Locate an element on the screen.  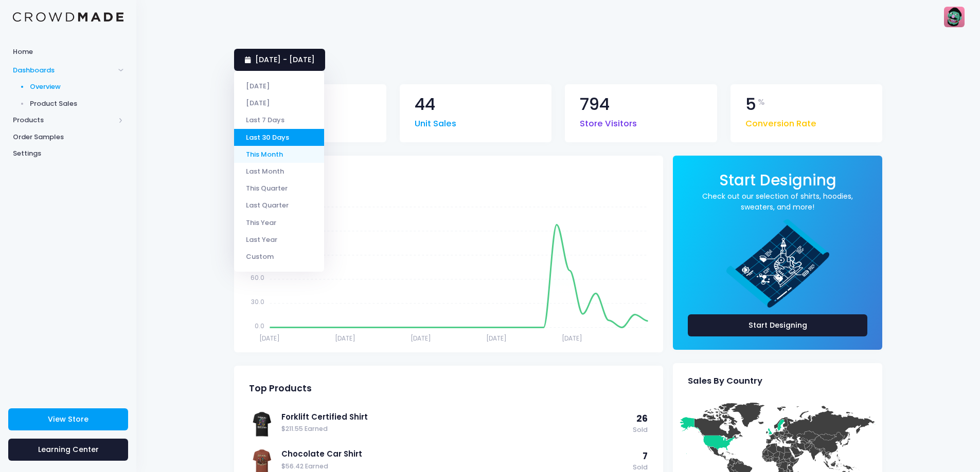
span: Store Visitors is located at coordinates (608, 121).